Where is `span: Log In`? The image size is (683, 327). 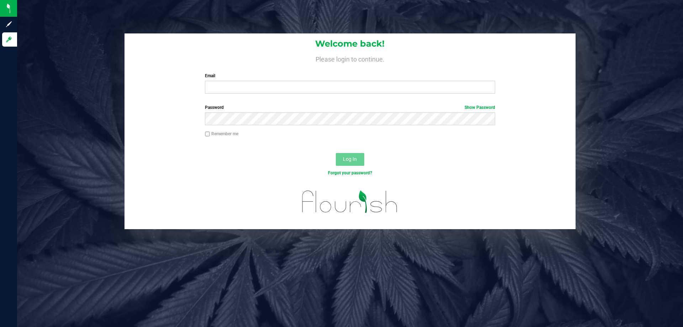 span: Log In is located at coordinates (350, 159).